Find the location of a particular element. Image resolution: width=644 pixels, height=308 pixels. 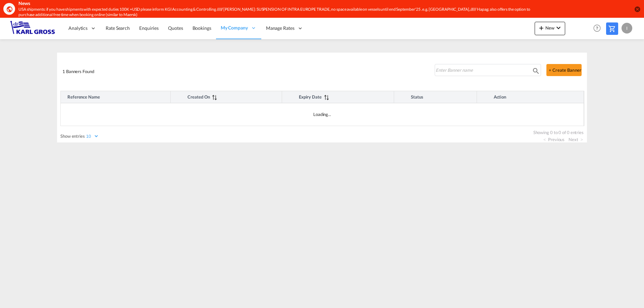

a: Quotes is located at coordinates (175, 28).